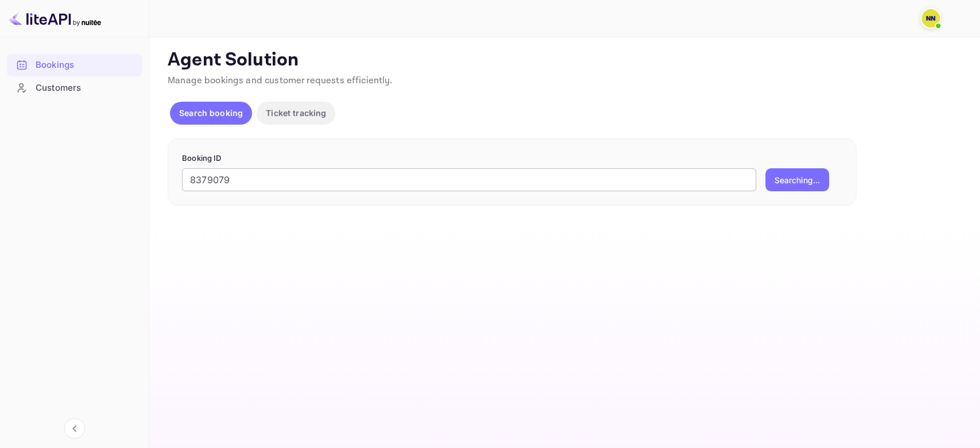  What do you see at coordinates (280, 81) in the screenshot?
I see `span: Manage bookings and customer requests efficiently.` at bounding box center [280, 81].